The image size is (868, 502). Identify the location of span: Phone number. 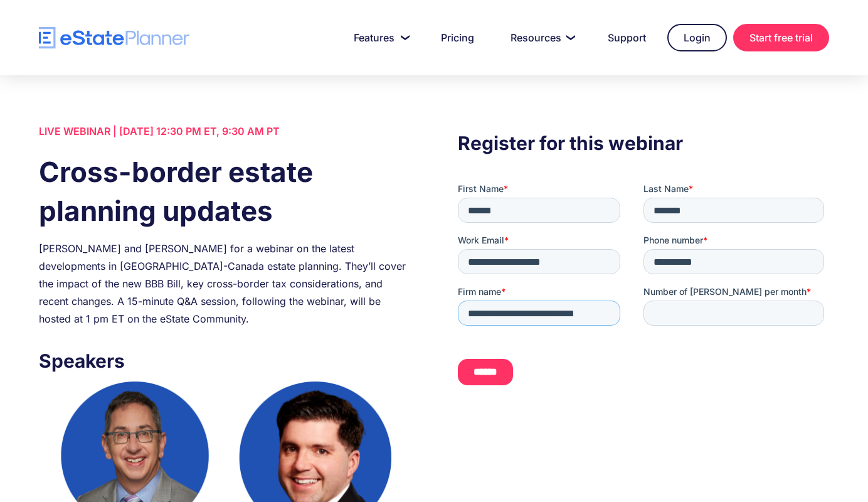
(215, 57).